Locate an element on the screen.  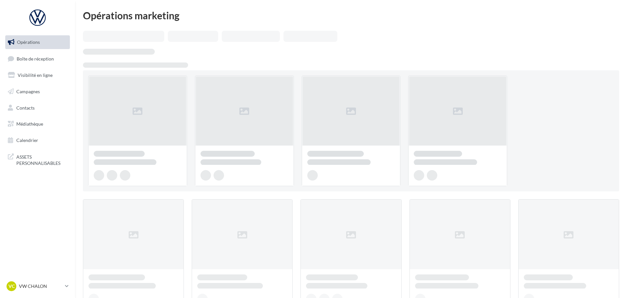
a: Visibilité en ligne is located at coordinates (38, 75).